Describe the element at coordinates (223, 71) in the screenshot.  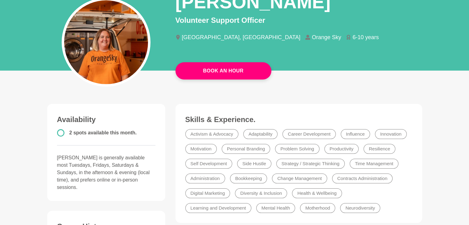
I see `a: Book An Hour` at that location.